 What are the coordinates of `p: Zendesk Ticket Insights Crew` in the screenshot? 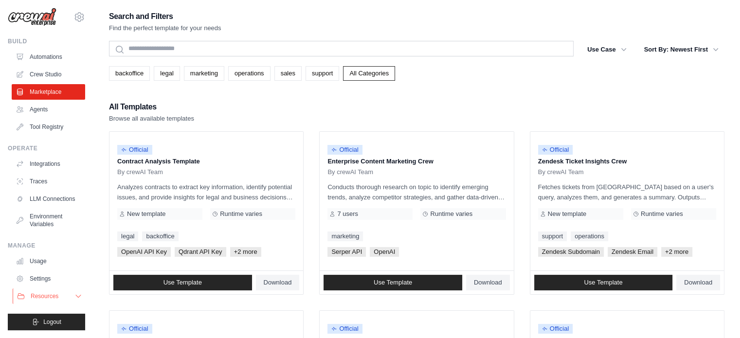 It's located at (627, 162).